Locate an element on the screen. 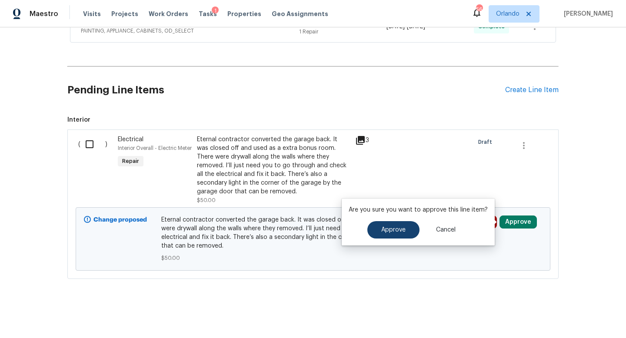 Image resolution: width=626 pixels, height=338 pixels. span: Cancel is located at coordinates (446, 230).